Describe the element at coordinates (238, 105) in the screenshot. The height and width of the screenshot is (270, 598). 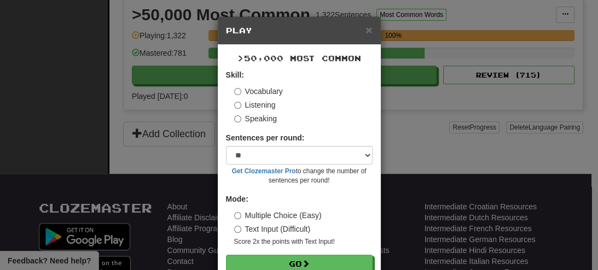
I see `input: Listening` at that location.